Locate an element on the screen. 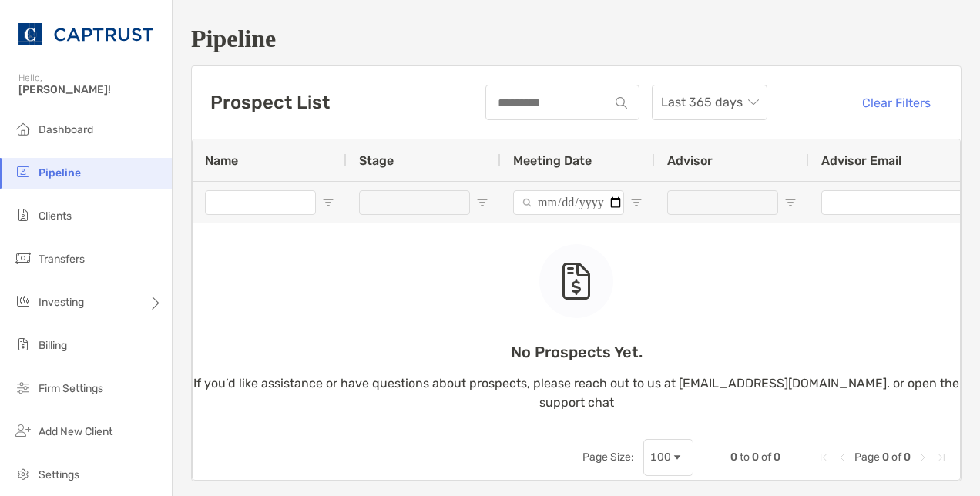 The width and height of the screenshot is (980, 496). span: to is located at coordinates (745, 457).